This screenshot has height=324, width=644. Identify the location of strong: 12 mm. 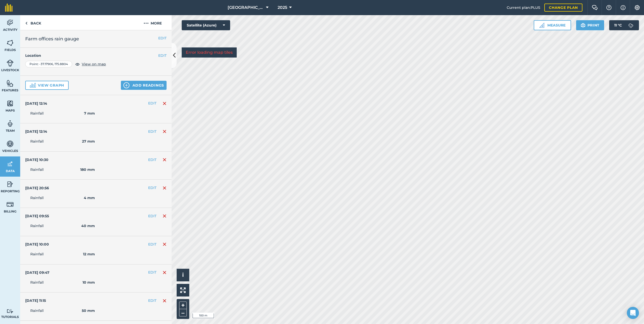
(89, 254).